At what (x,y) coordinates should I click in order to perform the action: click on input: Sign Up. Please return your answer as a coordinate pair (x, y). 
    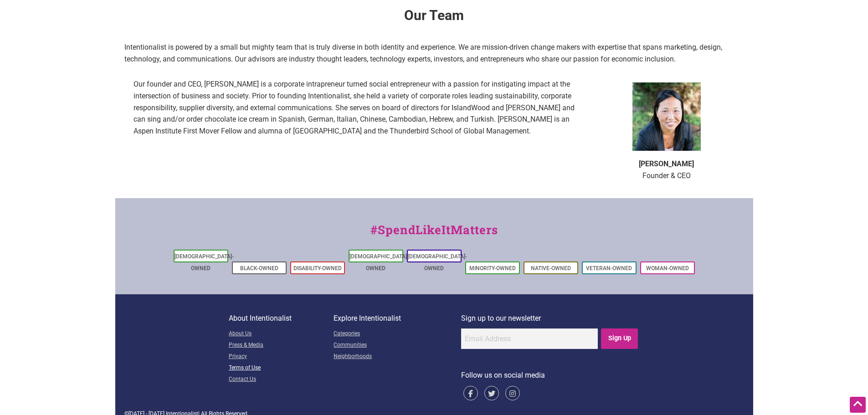
    Looking at the image, I should click on (619, 338).